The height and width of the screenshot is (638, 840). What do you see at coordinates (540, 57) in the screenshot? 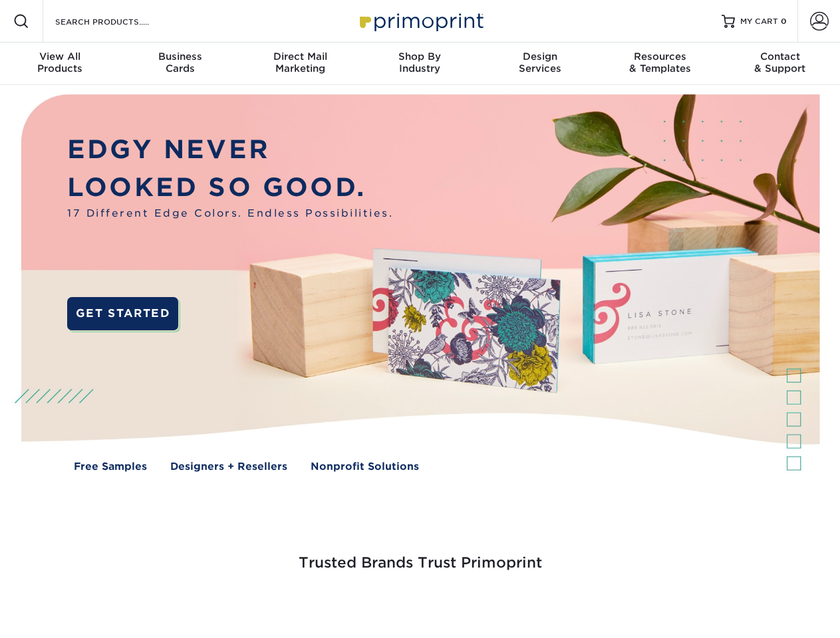
I see `span: Design` at bounding box center [540, 57].